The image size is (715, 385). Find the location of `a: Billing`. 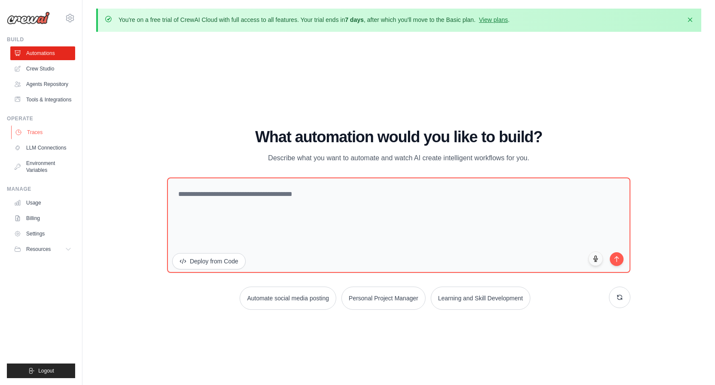

a: Billing is located at coordinates (43, 218).